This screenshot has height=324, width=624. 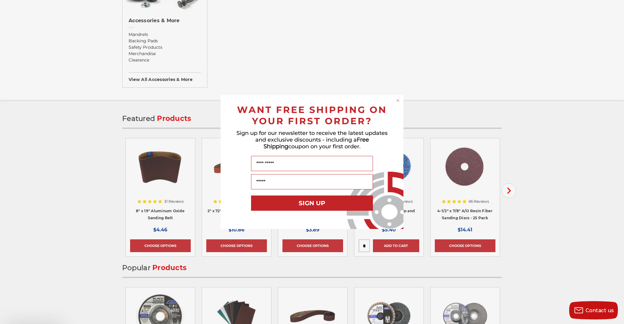 I want to click on button: Contact us, so click(x=594, y=311).